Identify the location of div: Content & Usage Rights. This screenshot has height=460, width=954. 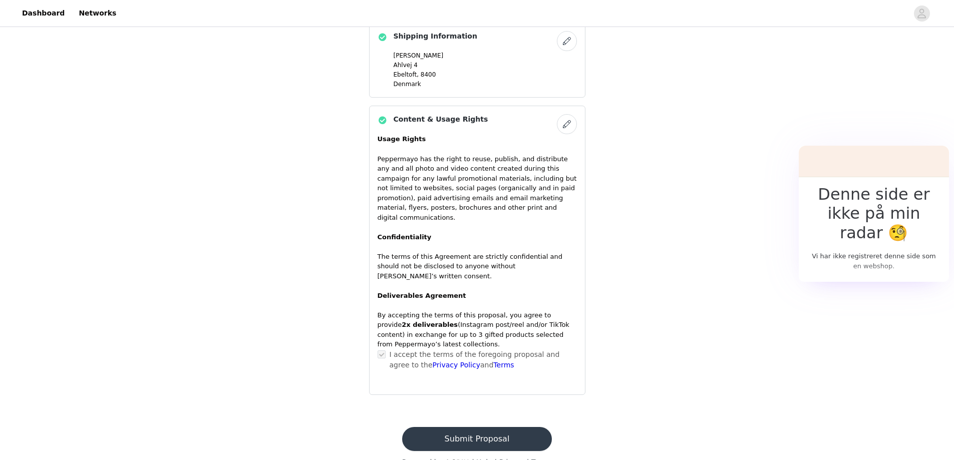
(477, 250).